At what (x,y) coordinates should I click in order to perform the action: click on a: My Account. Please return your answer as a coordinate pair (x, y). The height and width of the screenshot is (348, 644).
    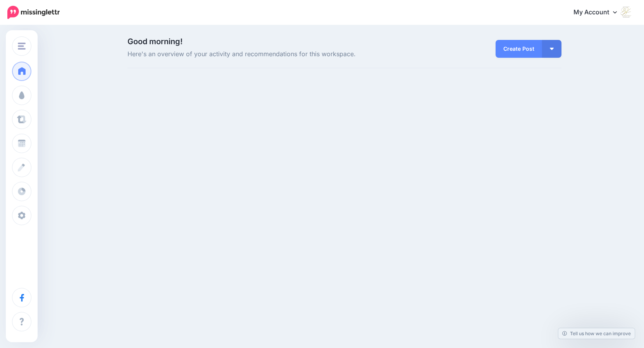
    Looking at the image, I should click on (599, 12).